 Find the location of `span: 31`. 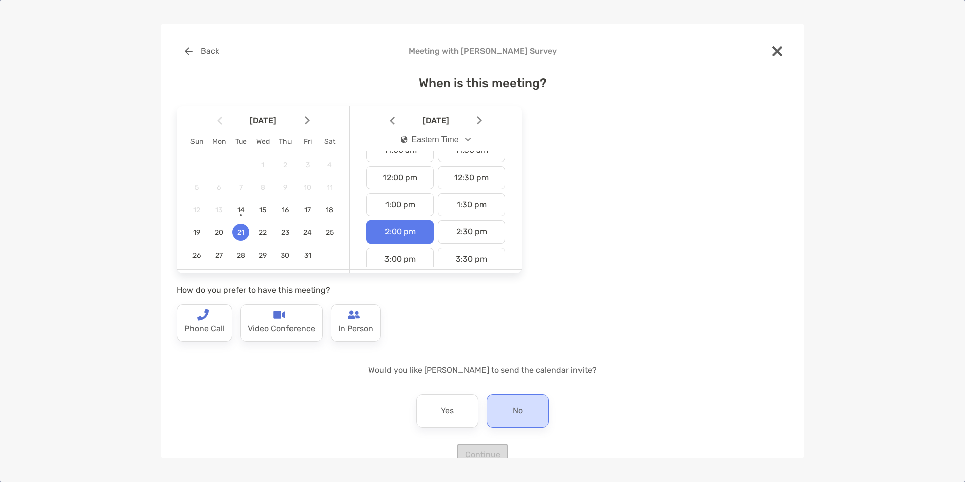

span: 31 is located at coordinates (308, 255).